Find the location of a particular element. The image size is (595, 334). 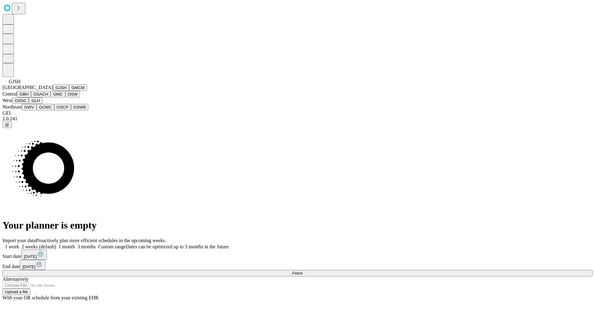

div: Start date is located at coordinates (297, 255).